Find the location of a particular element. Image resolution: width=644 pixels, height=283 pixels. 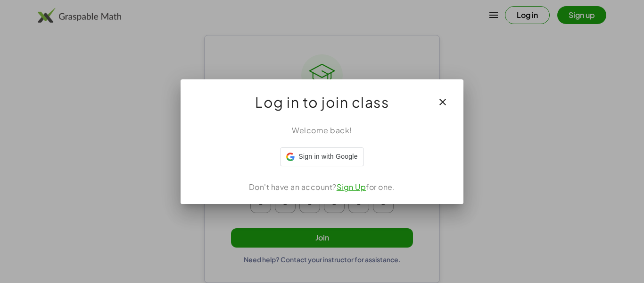

span: Sign in with Google is located at coordinates (328, 156).